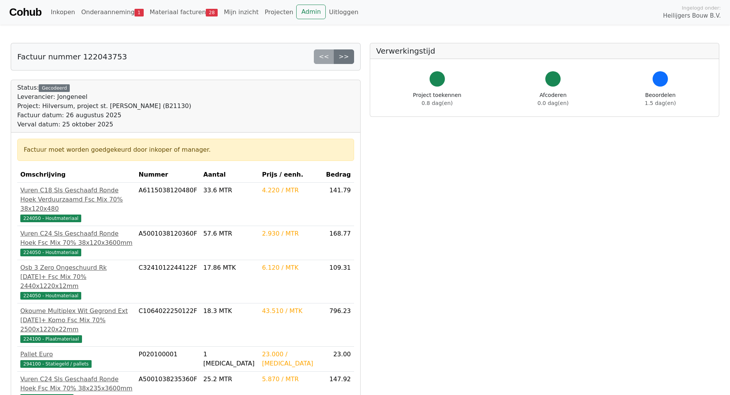 The width and height of the screenshot is (730, 395). What do you see at coordinates (76, 238) in the screenshot?
I see `div: Vuren C24 Sls Geschaafd Ronde Hoek Fsc Mix 70% 38x120x3600mm` at bounding box center [76, 238].